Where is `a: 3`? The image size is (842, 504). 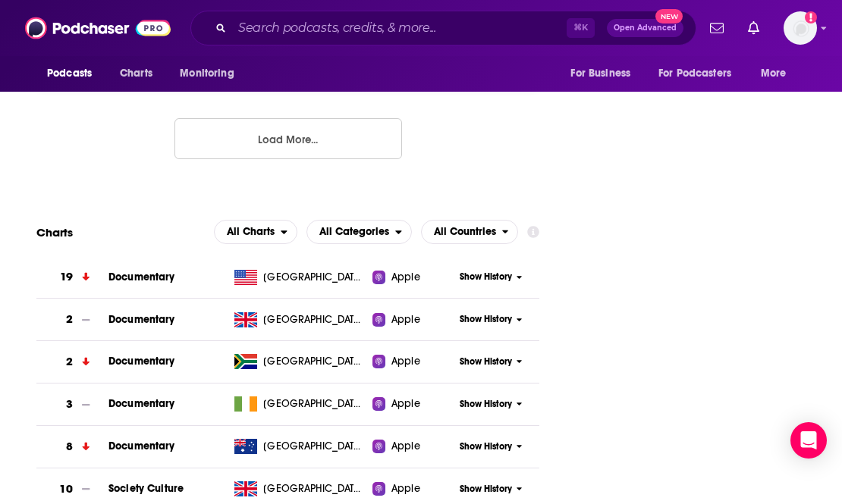 a: 3 is located at coordinates (72, 404).